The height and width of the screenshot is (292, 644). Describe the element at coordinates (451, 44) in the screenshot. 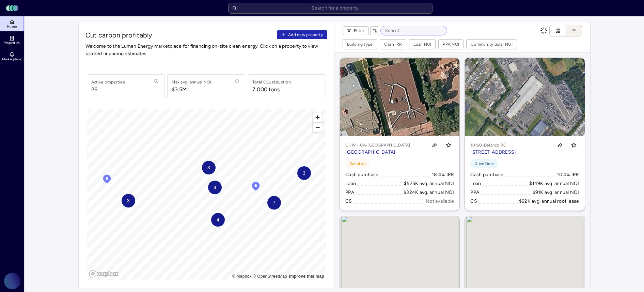

I see `button: PPA NOI` at that location.